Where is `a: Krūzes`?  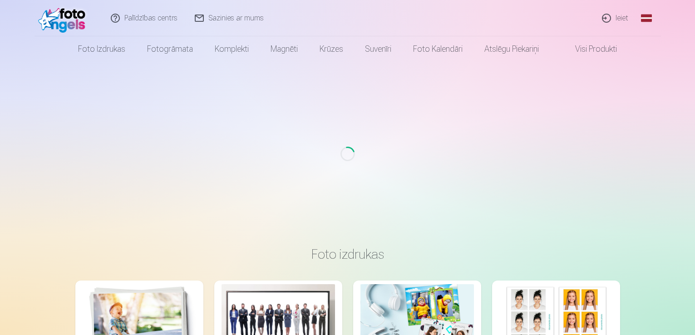 a: Krūzes is located at coordinates (332, 49).